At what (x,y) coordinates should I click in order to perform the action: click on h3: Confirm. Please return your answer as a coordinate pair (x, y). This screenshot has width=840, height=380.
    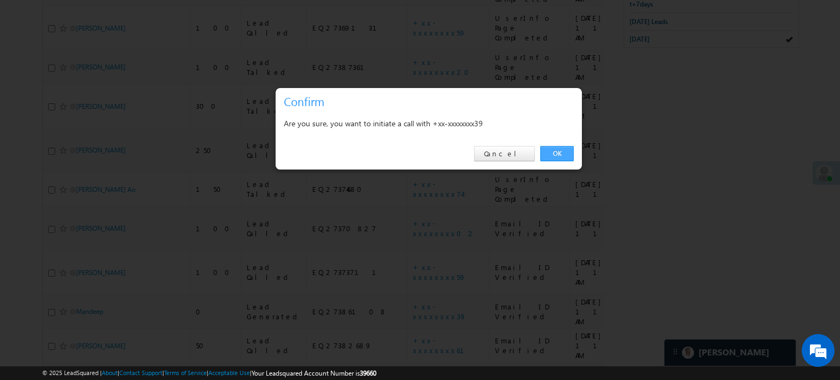
    Looking at the image, I should click on (431, 101).